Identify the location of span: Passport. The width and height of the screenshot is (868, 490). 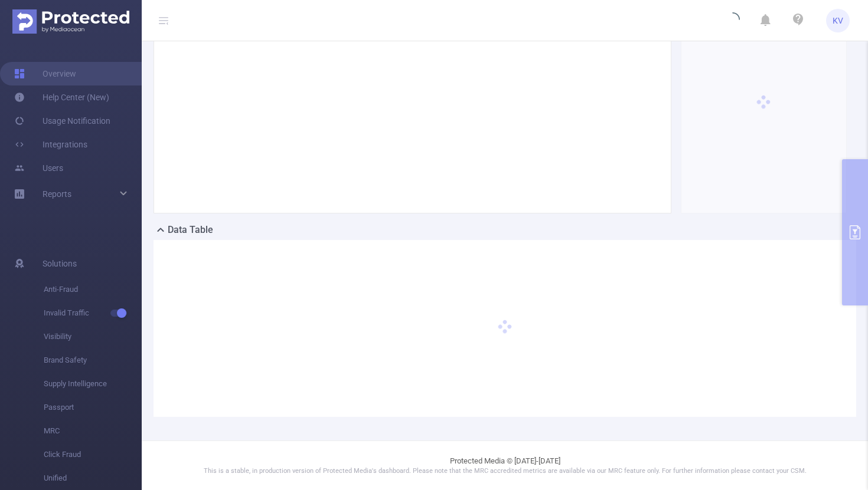
(92, 408).